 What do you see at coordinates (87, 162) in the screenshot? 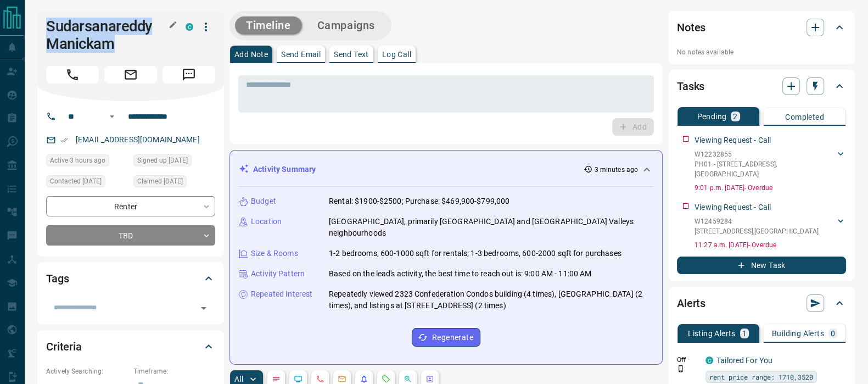
I see `div: Tue Oct 14 2025` at bounding box center [87, 162].